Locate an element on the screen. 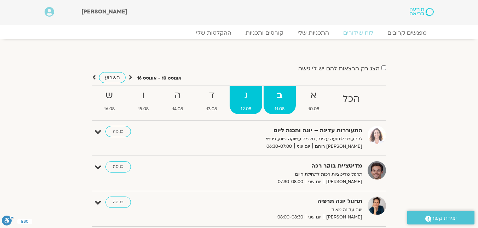 This screenshot has height=228, width=478. p: יוגה עדינה מאוד is located at coordinates (275, 210).